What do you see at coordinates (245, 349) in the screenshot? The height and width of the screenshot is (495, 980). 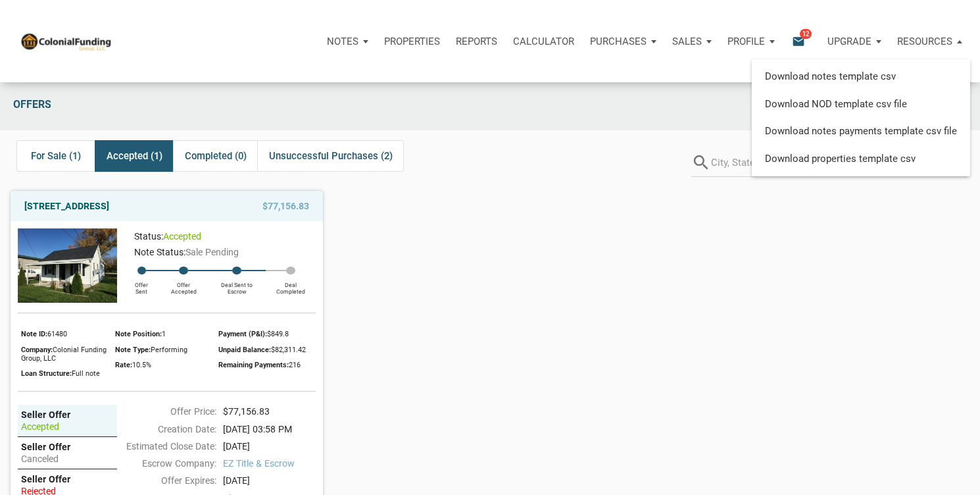 I see `span: Unpaid Balance:` at bounding box center [245, 349].